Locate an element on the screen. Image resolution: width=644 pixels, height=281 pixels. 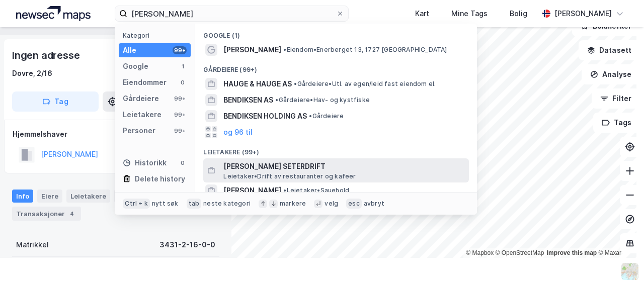
button: Datasett is located at coordinates (609, 50).